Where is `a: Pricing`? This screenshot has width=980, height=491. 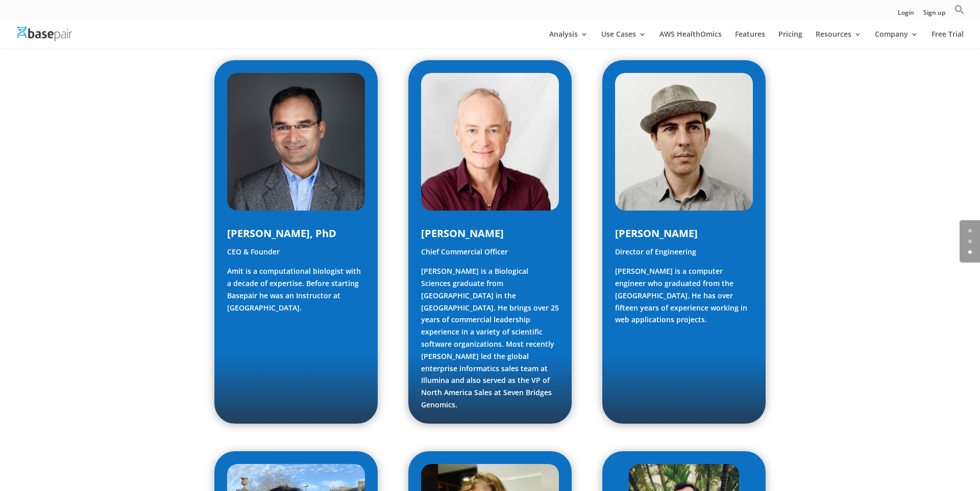 a: Pricing is located at coordinates (790, 39).